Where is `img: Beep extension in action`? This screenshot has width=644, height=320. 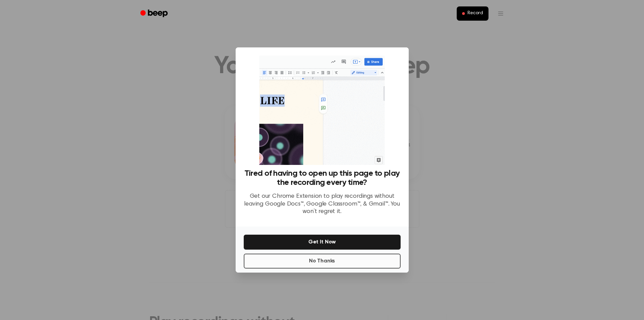
img: Beep extension in action is located at coordinates (322, 110).